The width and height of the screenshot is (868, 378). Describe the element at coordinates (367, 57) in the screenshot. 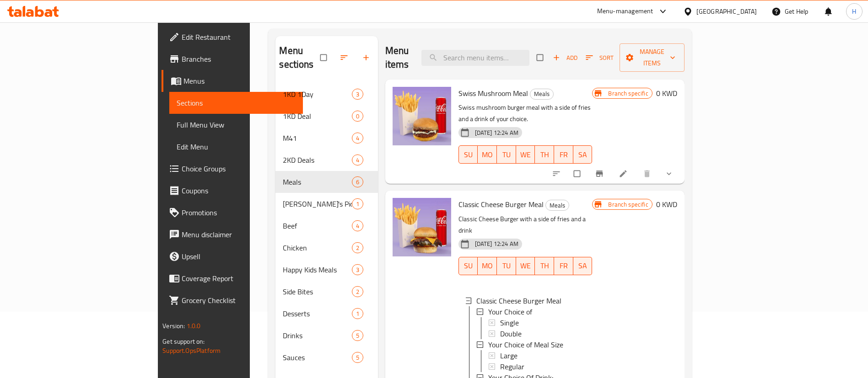

I see `button: Add section` at that location.